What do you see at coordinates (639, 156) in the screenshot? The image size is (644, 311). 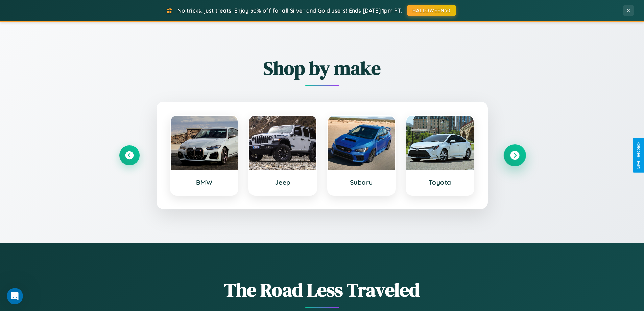 I see `div: Give Feedback` at bounding box center [639, 156].